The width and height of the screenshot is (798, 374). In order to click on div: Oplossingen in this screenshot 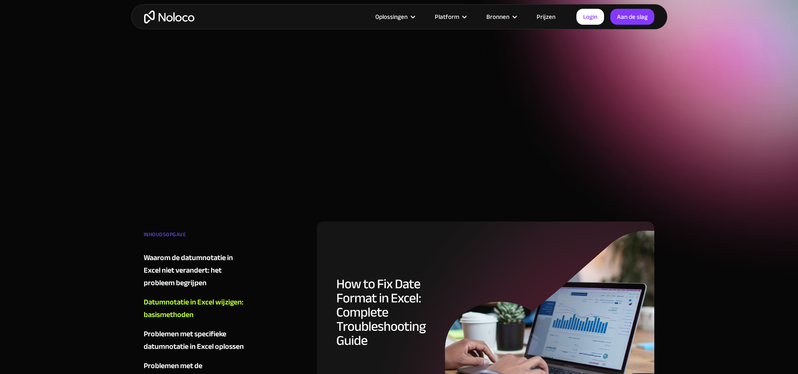, I will do `click(394, 17)`.